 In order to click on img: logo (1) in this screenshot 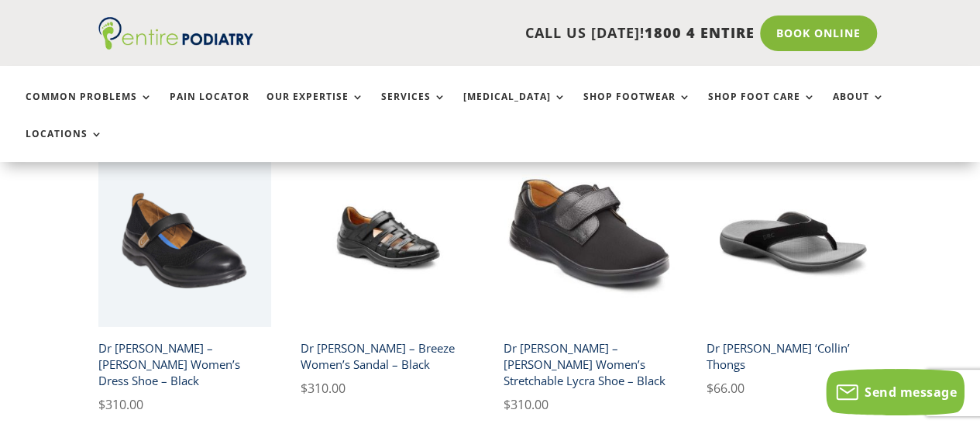, I will do `click(176, 34)`.